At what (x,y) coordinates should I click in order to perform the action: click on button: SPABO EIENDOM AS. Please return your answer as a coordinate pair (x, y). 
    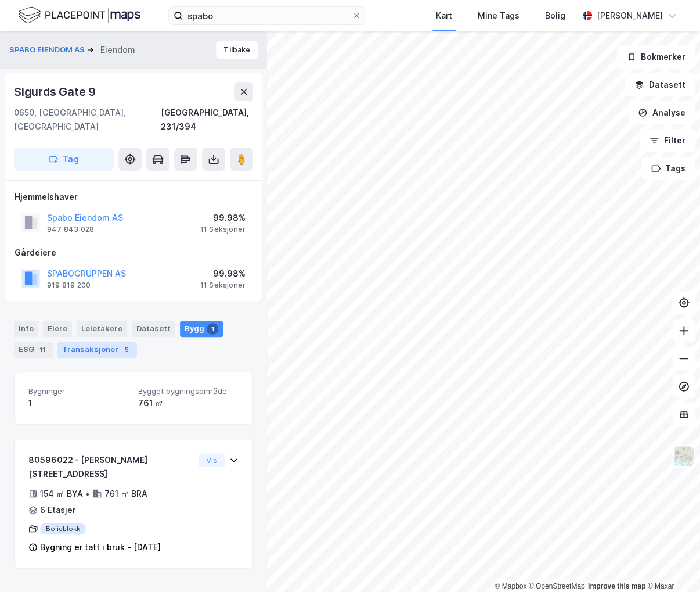
    Looking at the image, I should click on (48, 50).